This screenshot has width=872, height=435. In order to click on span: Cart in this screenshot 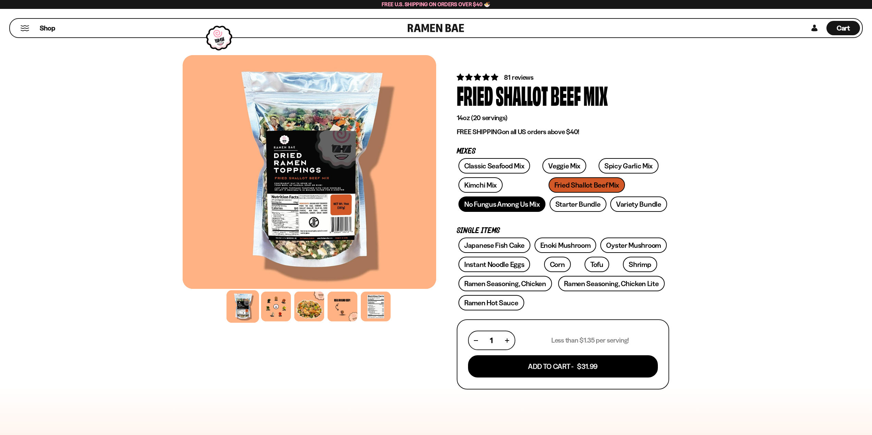, I will do `click(843, 28)`.